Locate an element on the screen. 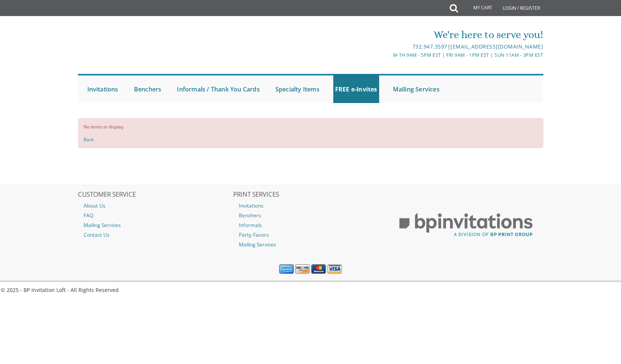 This screenshot has width=621, height=364. a: 732.947.3597 is located at coordinates (430, 46).